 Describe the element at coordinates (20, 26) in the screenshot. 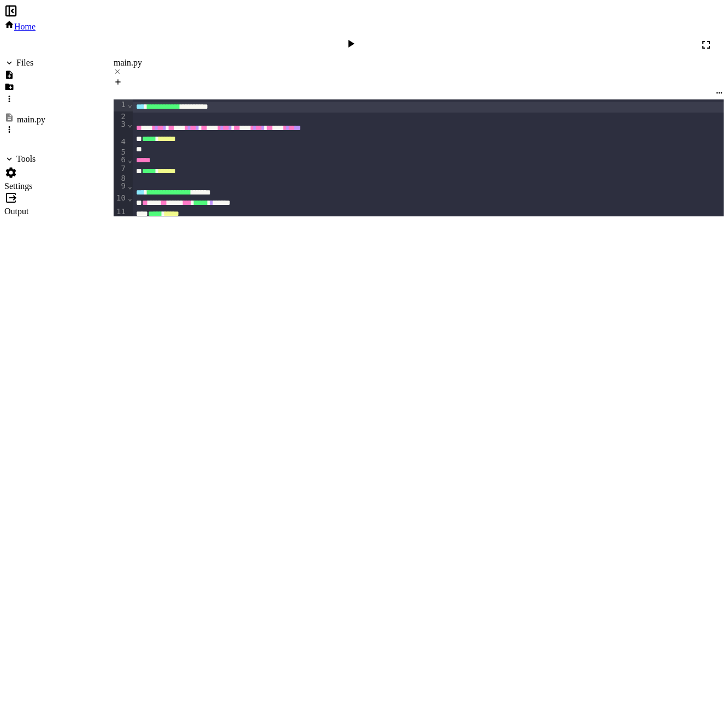

I see `a: Home` at that location.